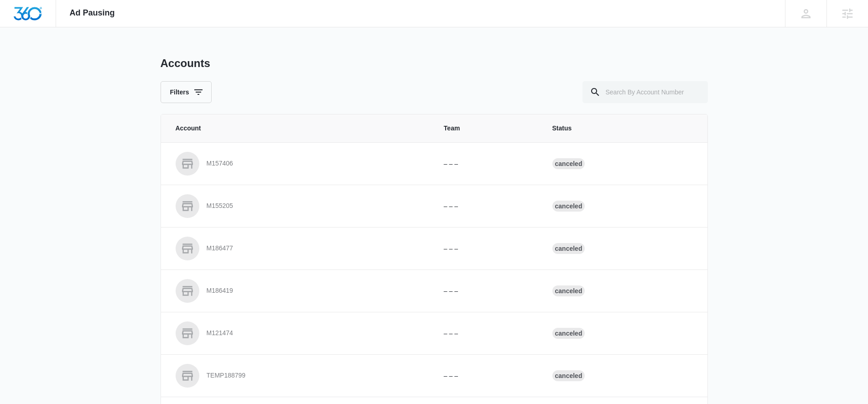  What do you see at coordinates (127, 56) in the screenshot?
I see `div: Keywords by Traffic` at bounding box center [127, 56].